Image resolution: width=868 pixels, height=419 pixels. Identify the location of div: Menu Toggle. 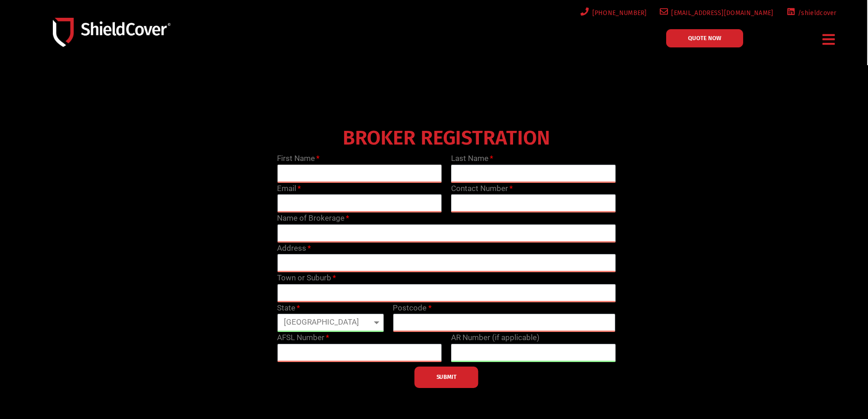
(829, 39).